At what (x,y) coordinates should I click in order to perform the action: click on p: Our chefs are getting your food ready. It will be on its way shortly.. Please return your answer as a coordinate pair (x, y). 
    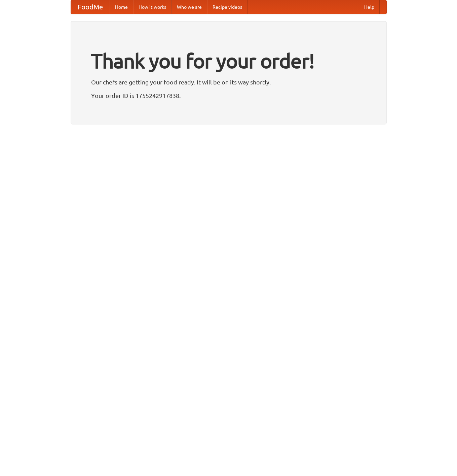
    Looking at the image, I should click on (229, 82).